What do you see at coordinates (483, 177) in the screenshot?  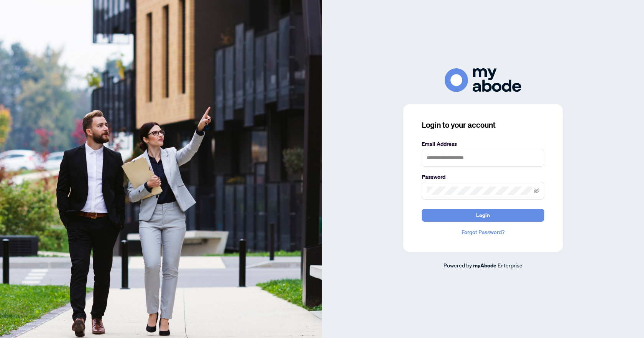 I see `label: Password` at bounding box center [483, 177].